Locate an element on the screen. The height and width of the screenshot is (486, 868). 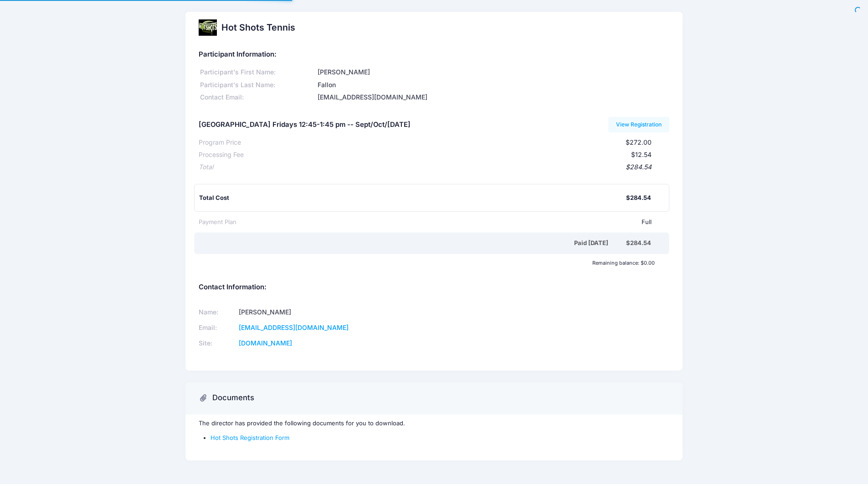
h2: Hot Shots Tennis is located at coordinates (259, 27).